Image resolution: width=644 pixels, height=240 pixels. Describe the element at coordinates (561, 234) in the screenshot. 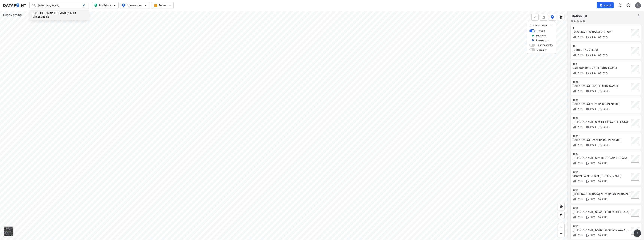

I see `img: MAAAAAElFTkSuQmCC` at that location.